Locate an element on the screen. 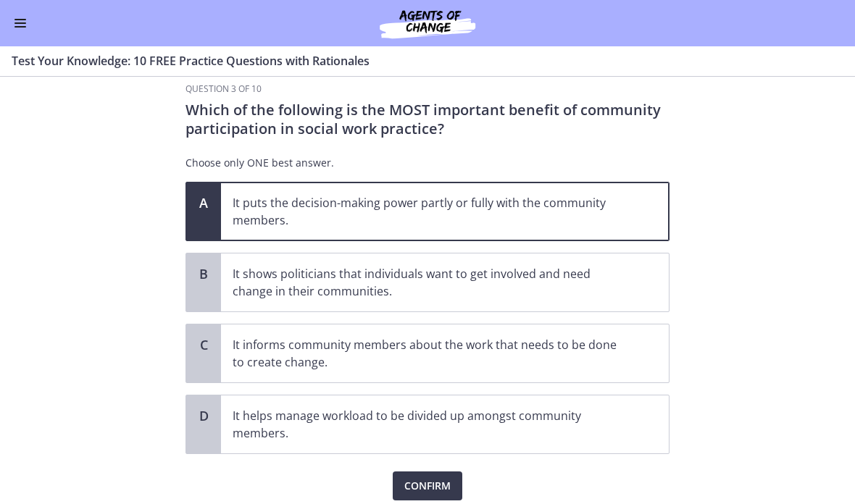 The image size is (855, 504). span: C is located at coordinates (204, 344).